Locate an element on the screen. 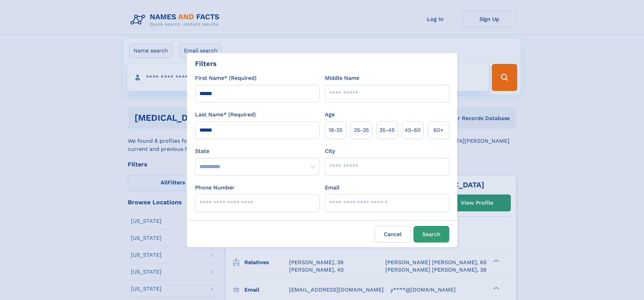 This screenshot has width=644, height=300. label: First Name* (Required) is located at coordinates (226, 78).